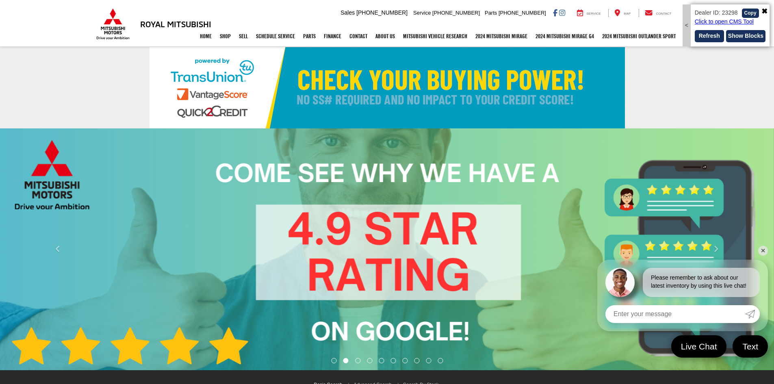  What do you see at coordinates (491, 13) in the screenshot?
I see `span: Parts` at bounding box center [491, 13].